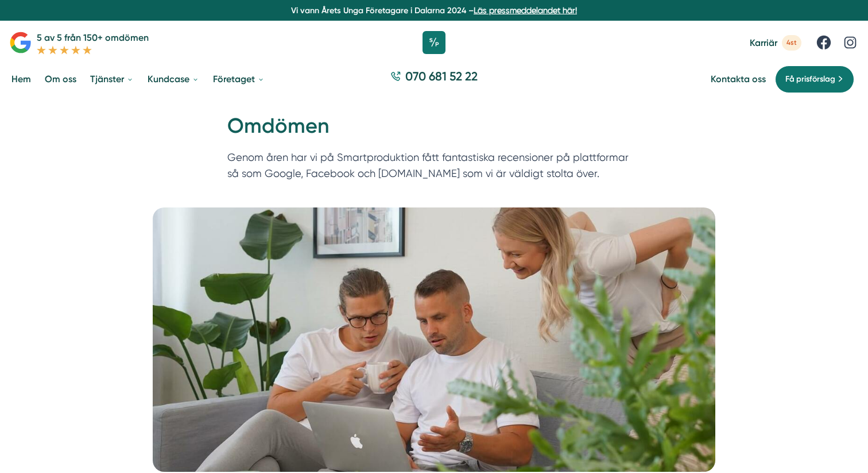 This screenshot has height=473, width=868. I want to click on span: Karriär, so click(764, 43).